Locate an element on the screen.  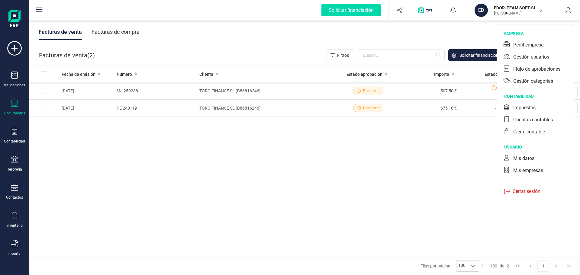
span: de is located at coordinates (502, 266).